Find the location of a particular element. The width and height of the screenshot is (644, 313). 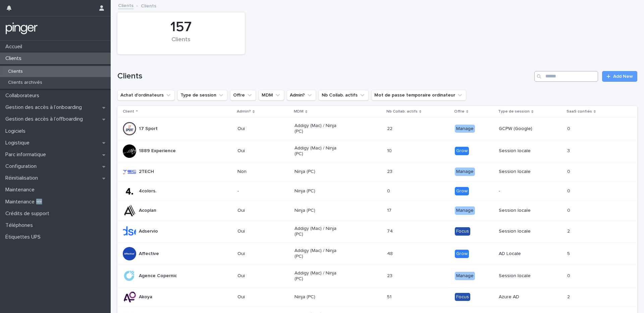

button: Achat d'ordinateurs is located at coordinates (146, 95).